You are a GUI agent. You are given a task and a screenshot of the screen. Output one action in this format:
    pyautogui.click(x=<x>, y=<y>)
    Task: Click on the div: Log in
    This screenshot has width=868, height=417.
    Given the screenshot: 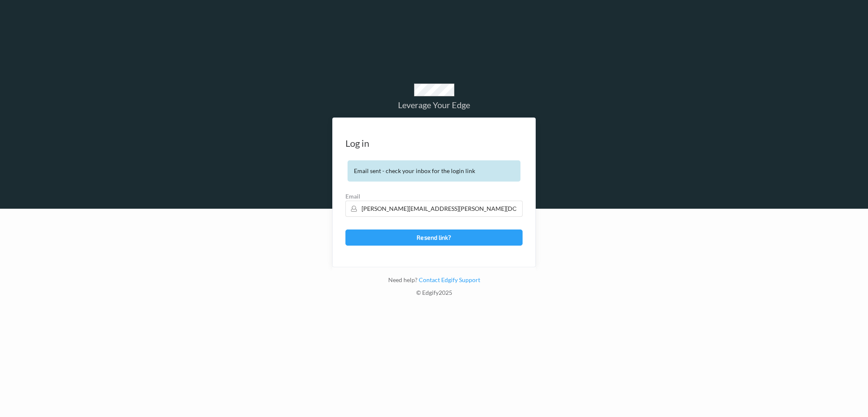 What is the action you would take?
    pyautogui.click(x=357, y=143)
    